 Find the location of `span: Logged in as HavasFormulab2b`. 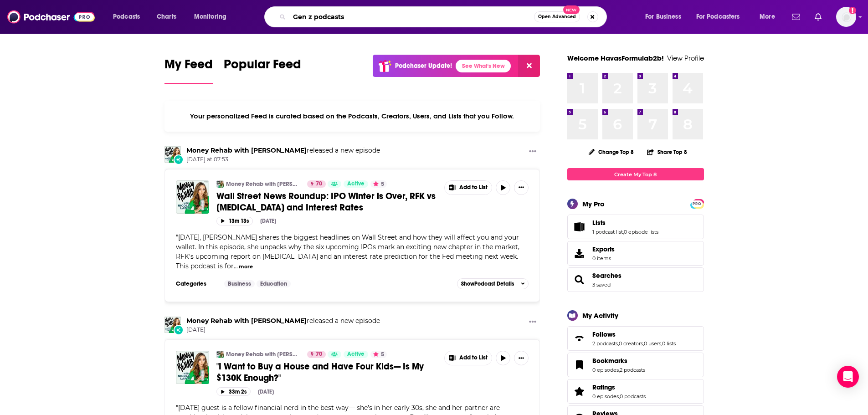

span: Logged in as HavasFormulab2b is located at coordinates (846, 17).